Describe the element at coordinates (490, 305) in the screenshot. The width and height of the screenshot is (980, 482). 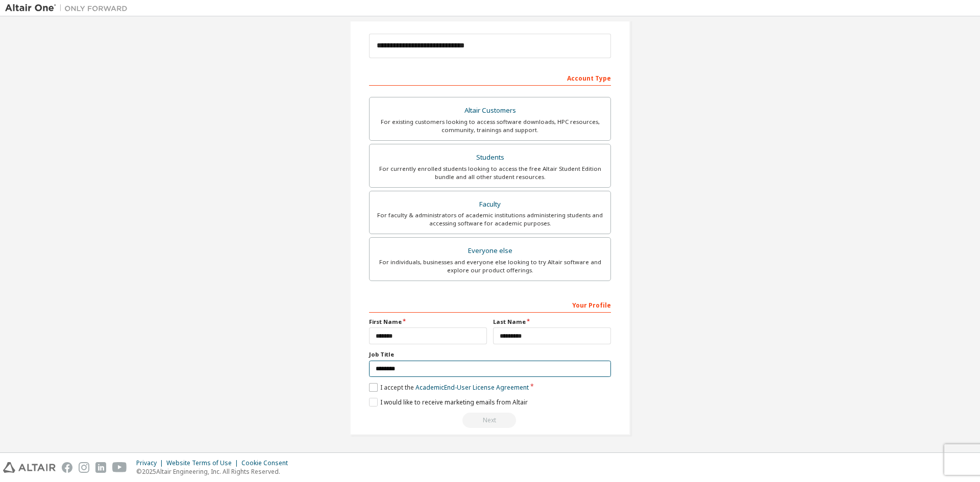
I see `div: Your Profile` at that location.